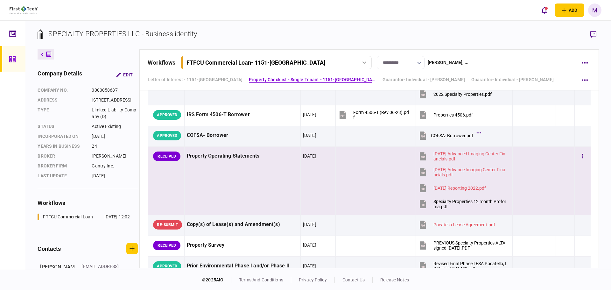  I want to click on div: address, so click(61, 100).